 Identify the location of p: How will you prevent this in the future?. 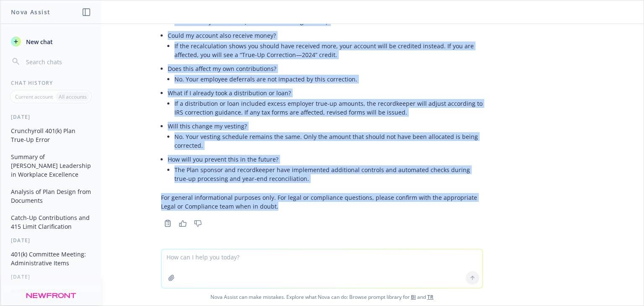
(325, 159).